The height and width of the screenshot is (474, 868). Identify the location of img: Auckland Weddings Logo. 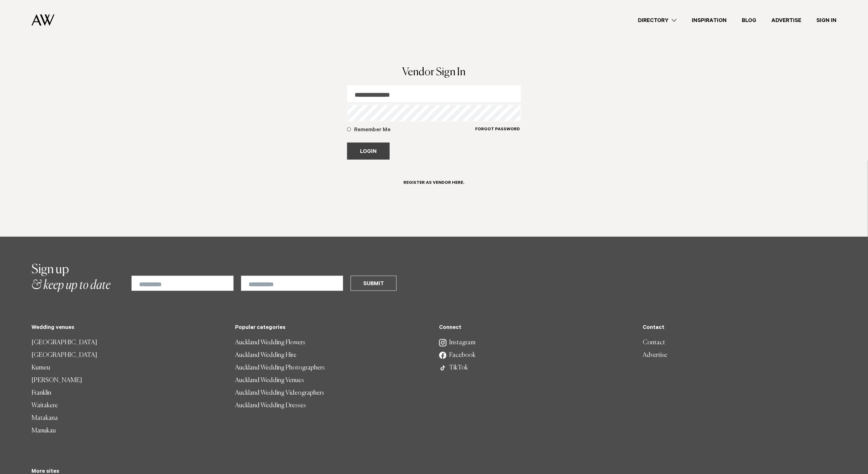
(43, 20).